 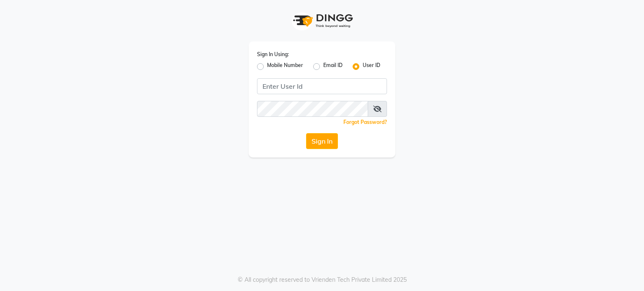 I want to click on a: Forgot Password?, so click(x=365, y=122).